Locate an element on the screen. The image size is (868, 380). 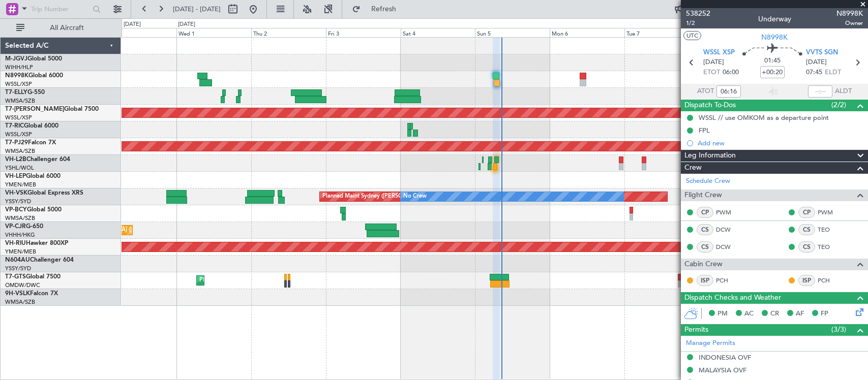
span: T7-PJ29 is located at coordinates (17, 143).